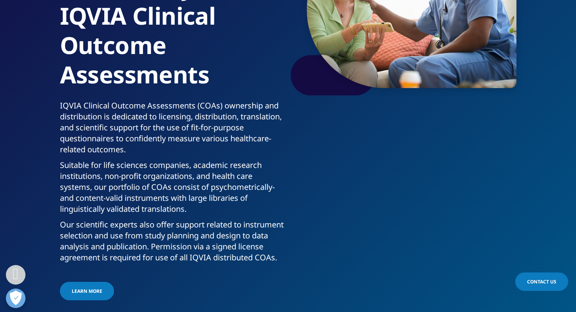 The height and width of the screenshot is (312, 576). What do you see at coordinates (172, 130) in the screenshot?
I see `p: IQVIA Clinical Outcome Assessments (COAs) ownership and distribution is dedicated to licensing, d...` at bounding box center [172, 130].